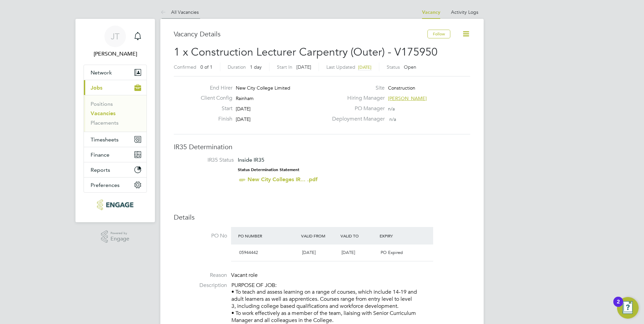  I want to click on nav: Main navigation, so click(115, 121).